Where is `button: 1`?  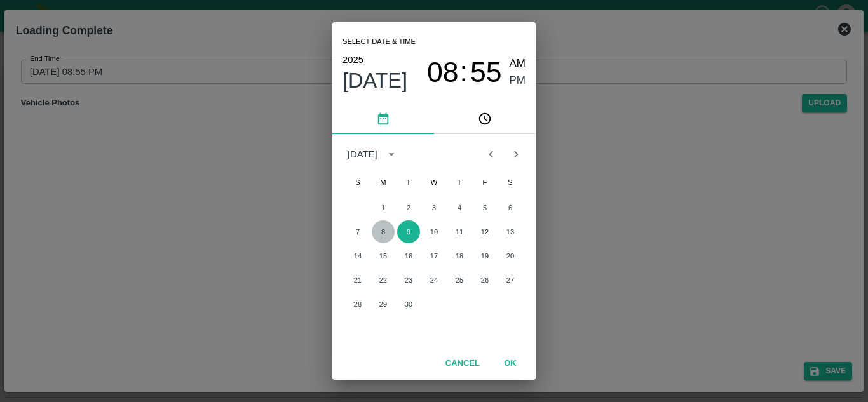
button: 1 is located at coordinates (383, 208).